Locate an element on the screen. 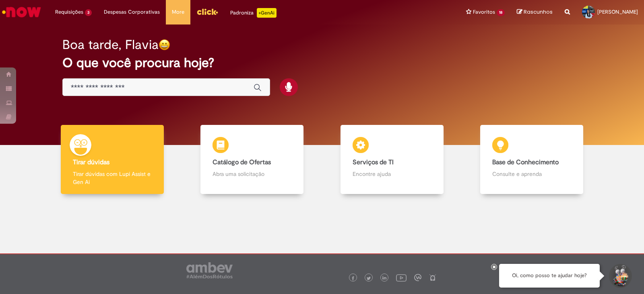 This screenshot has width=644, height=294. a: Serviços de TI Encontre ajuda is located at coordinates (392, 160).